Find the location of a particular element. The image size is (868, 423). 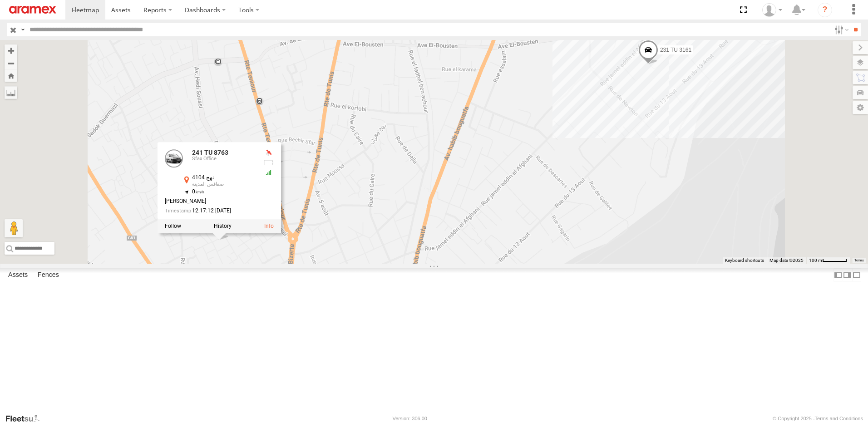

label: Dock Summary Table to the Left is located at coordinates (838, 275).